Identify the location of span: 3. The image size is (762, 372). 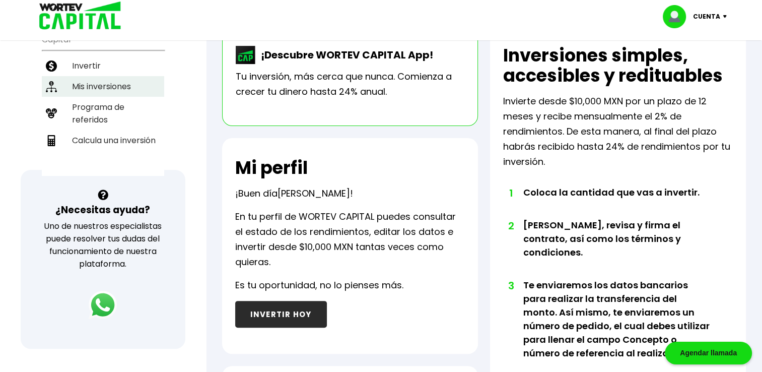
(511, 286).